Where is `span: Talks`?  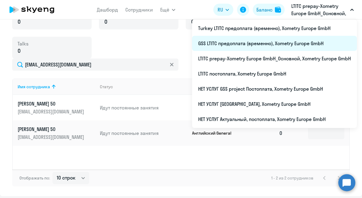
span: Talks is located at coordinates (23, 44).